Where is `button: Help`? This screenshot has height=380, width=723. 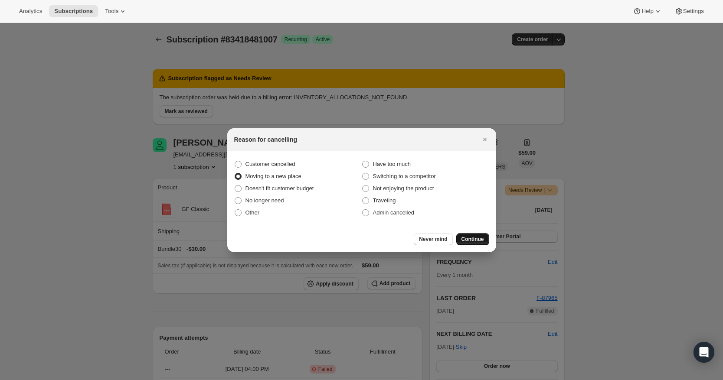
button: Help is located at coordinates (647, 11).